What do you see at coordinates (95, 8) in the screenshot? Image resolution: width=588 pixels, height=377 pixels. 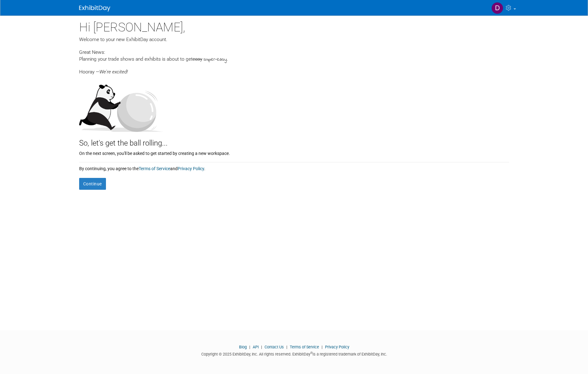 I see `img: ExhibitDay` at bounding box center [95, 8].